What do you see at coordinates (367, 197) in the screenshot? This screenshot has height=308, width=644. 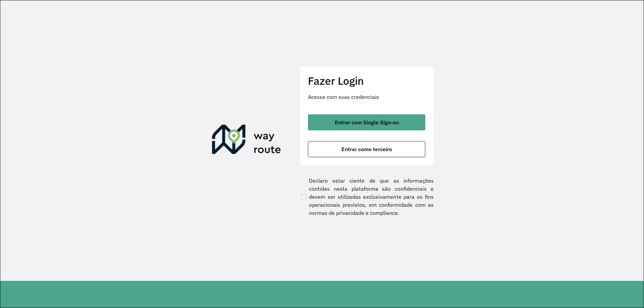 I see `label: Declaro estar ciente de que as informações contidas nesta plataforma são confidenciais e devem se...` at bounding box center [367, 197].